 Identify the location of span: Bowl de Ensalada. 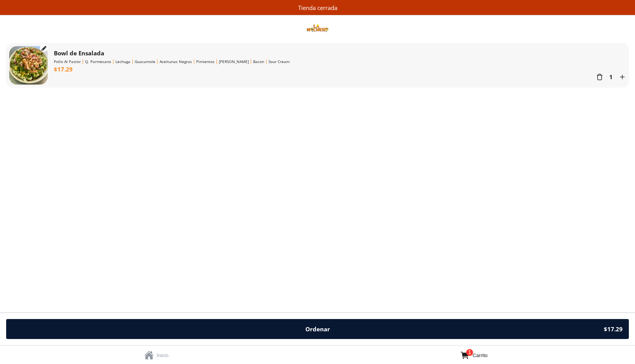
(79, 53).